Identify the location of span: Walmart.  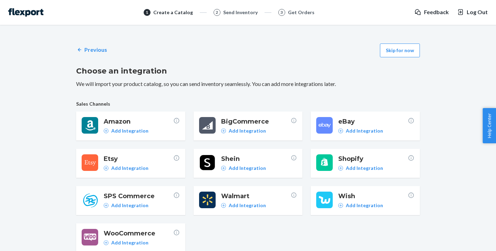
(256, 196).